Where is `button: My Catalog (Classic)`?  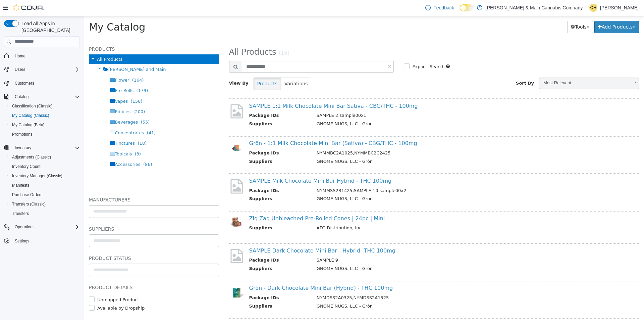
button: My Catalog (Classic) is located at coordinates (45, 116).